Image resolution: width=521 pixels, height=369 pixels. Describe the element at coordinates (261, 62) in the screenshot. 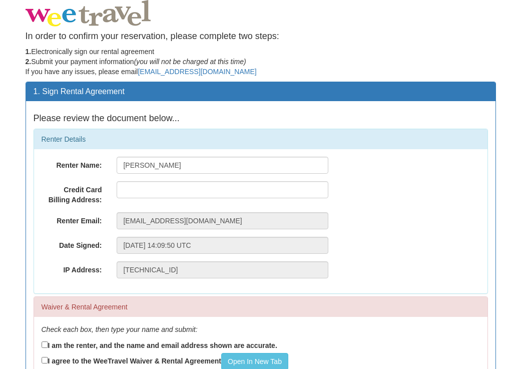

I see `p: Electronically sign our rental agreement Submit your payment information If you have any issues, ...` at that location.